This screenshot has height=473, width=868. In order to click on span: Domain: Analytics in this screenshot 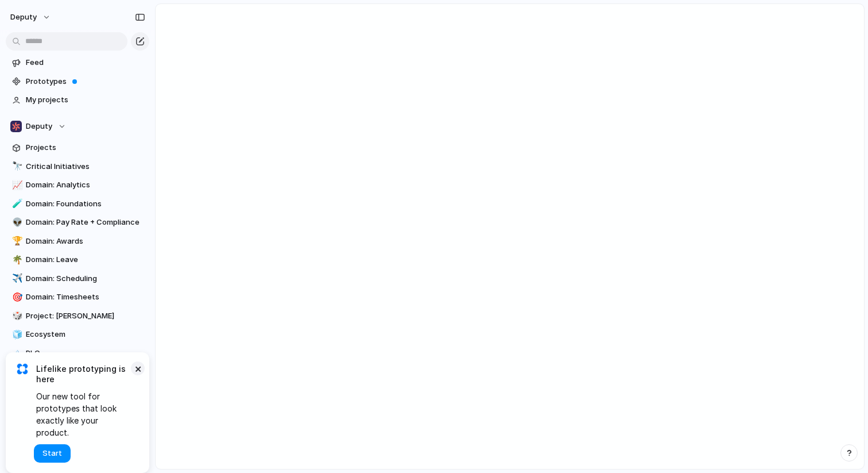, I will do `click(86, 185)`.